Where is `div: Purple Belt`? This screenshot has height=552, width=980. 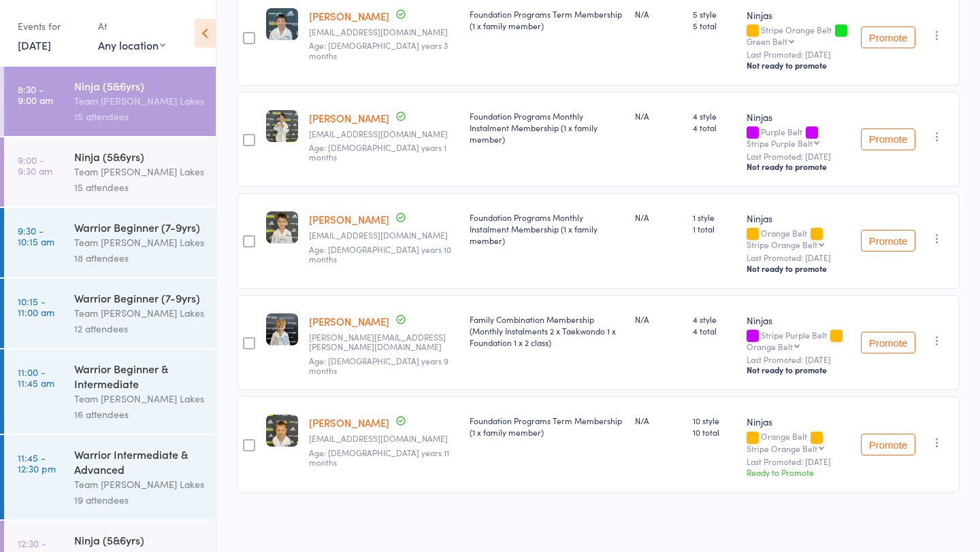
div: Purple Belt is located at coordinates (798, 138).